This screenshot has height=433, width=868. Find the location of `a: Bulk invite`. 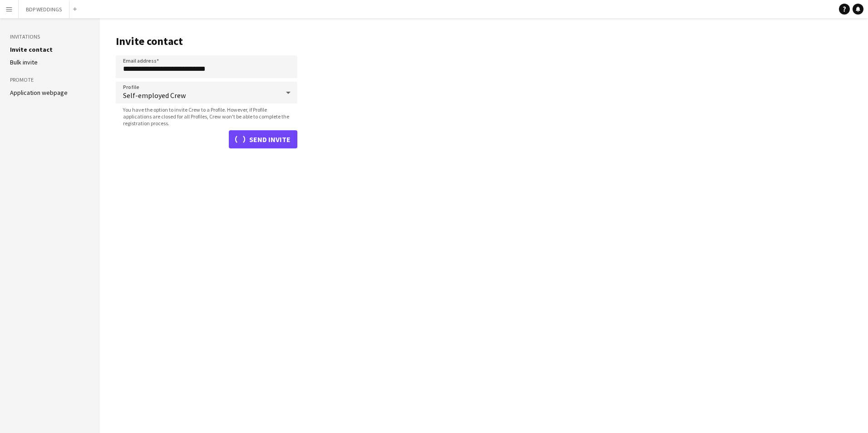

a: Bulk invite is located at coordinates (24, 62).